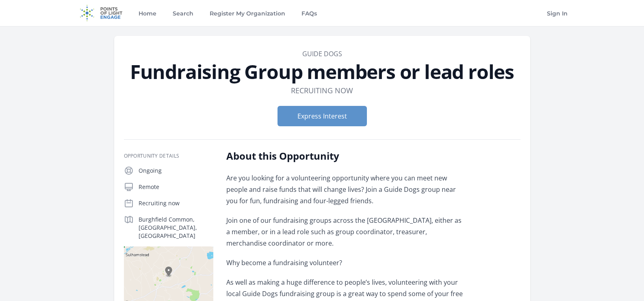 The image size is (644, 301). I want to click on p: Remote, so click(176, 187).